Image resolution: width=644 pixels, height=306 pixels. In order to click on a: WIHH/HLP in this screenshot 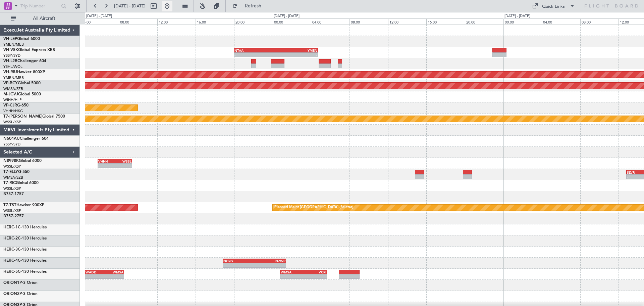, I will do `click(12, 100)`.